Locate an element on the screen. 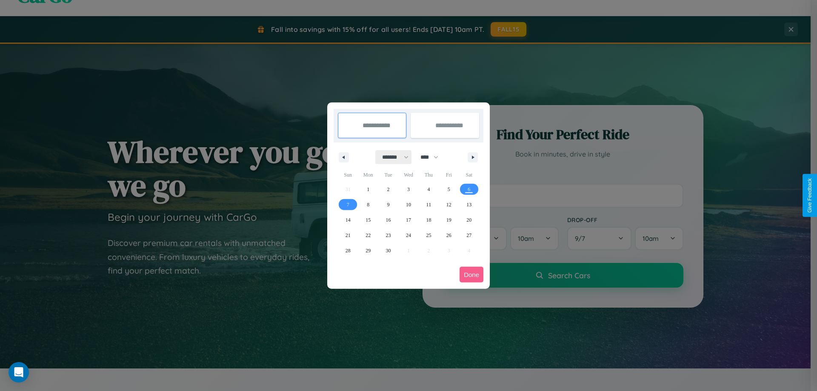 The width and height of the screenshot is (817, 391). span: 8 is located at coordinates (368, 205).